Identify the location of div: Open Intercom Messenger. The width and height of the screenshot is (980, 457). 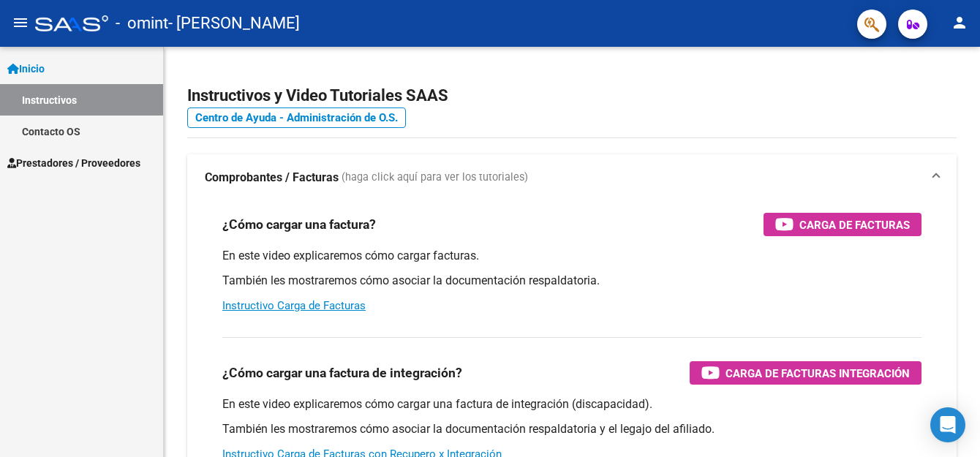
(948, 425).